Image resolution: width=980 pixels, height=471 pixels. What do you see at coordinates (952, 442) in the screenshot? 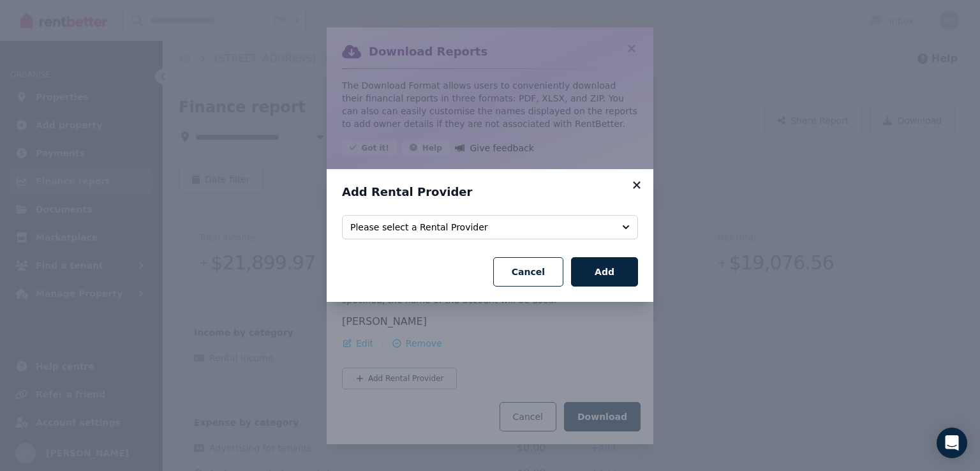
I see `div: Open Intercom Messenger` at bounding box center [952, 442].